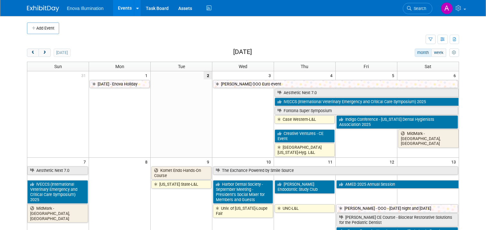  Describe the element at coordinates (304, 208) in the screenshot. I see `a: UNC-L&L` at that location.